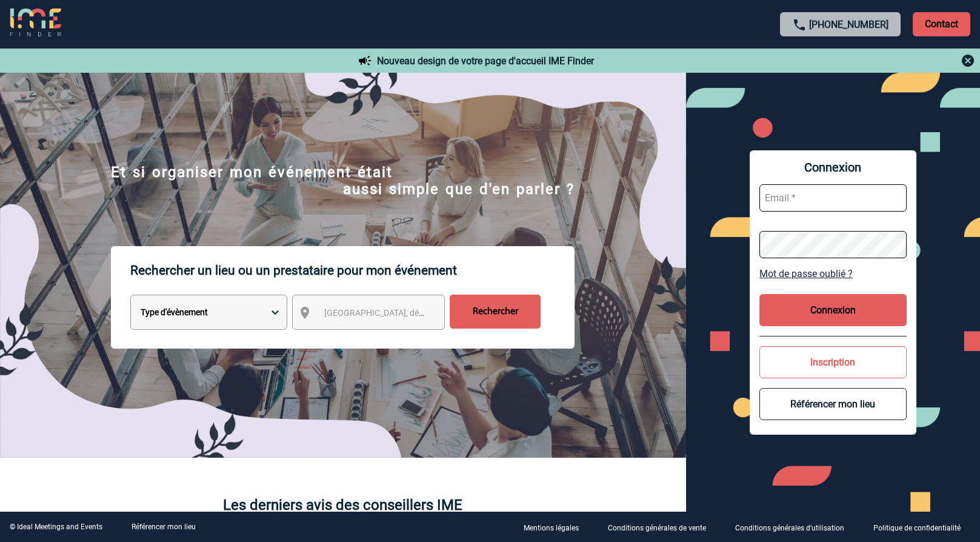 This screenshot has width=980, height=542. Describe the element at coordinates (163, 527) in the screenshot. I see `a: Référencer mon lieu` at that location.